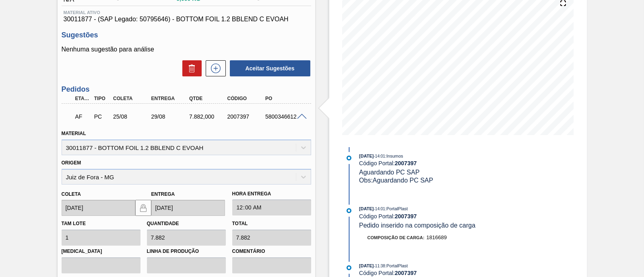 The height and width of the screenshot is (277, 644). I want to click on label: Hora Entrega, so click(272, 194).